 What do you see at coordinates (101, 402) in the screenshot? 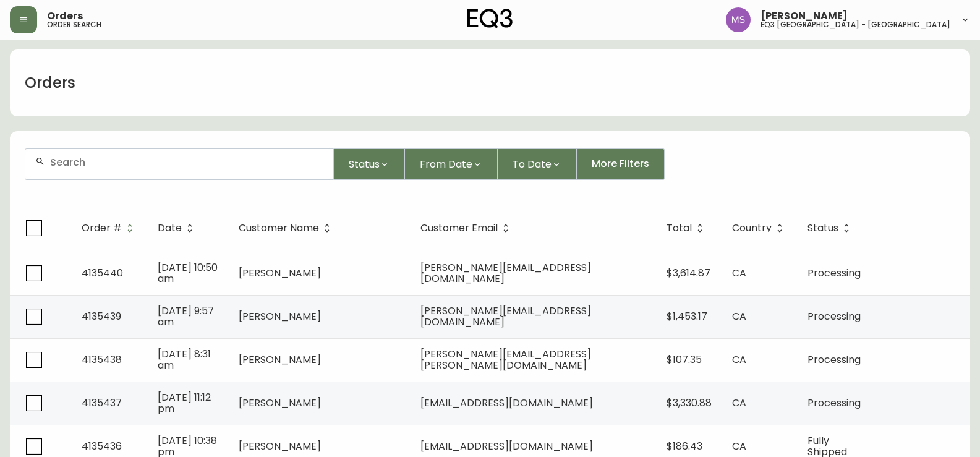
I see `span: 4135437` at bounding box center [101, 402].